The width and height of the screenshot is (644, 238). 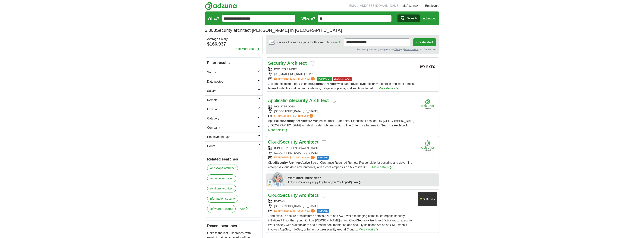 What do you see at coordinates (295, 211) in the screenshot?
I see `span: $146,499` at bounding box center [295, 211].